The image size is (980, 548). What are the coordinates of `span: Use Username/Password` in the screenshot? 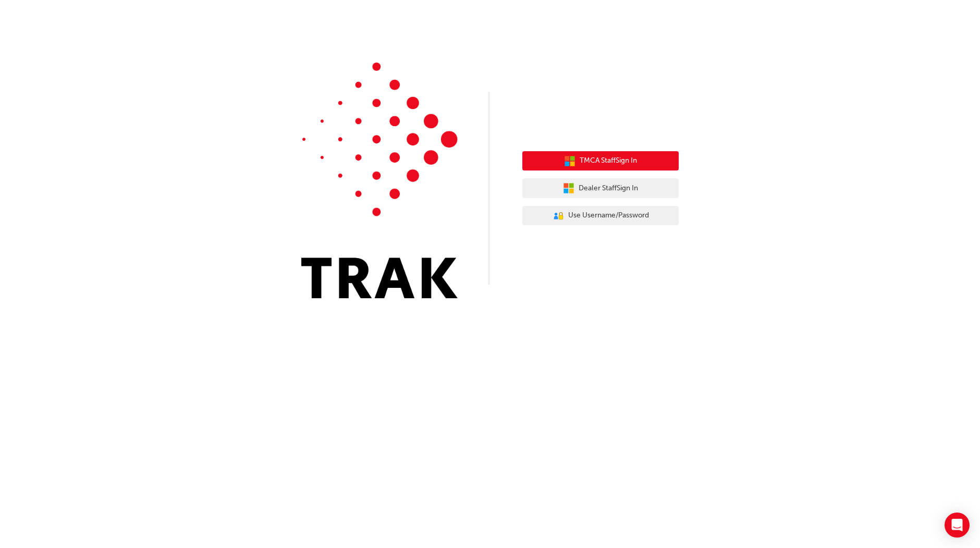 It's located at (609, 216).